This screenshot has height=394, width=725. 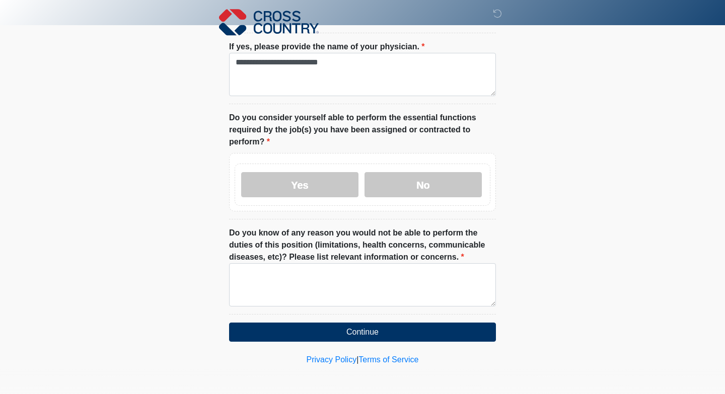 I want to click on label: Yes, so click(x=300, y=185).